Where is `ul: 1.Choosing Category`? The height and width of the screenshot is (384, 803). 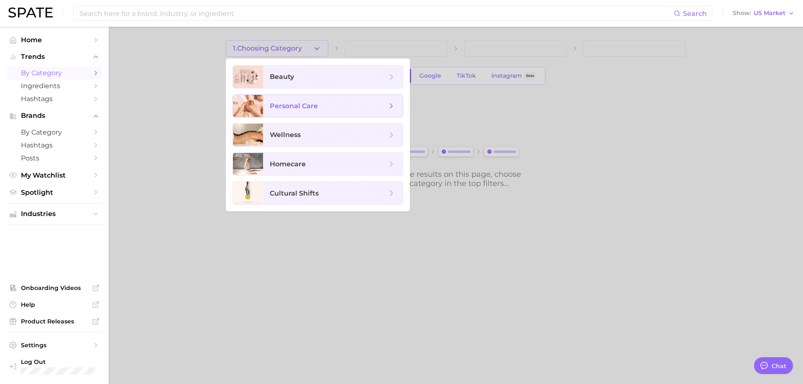
ul: 1.Choosing Category is located at coordinates (318, 135).